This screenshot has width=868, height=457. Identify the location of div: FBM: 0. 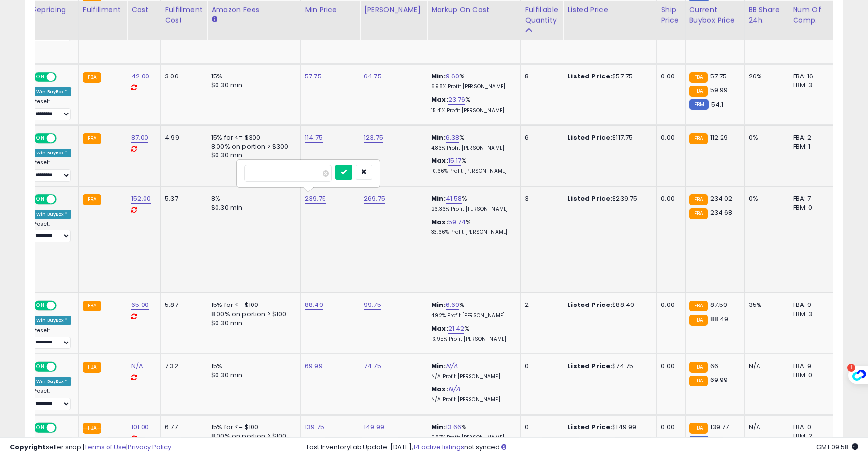
(809, 208).